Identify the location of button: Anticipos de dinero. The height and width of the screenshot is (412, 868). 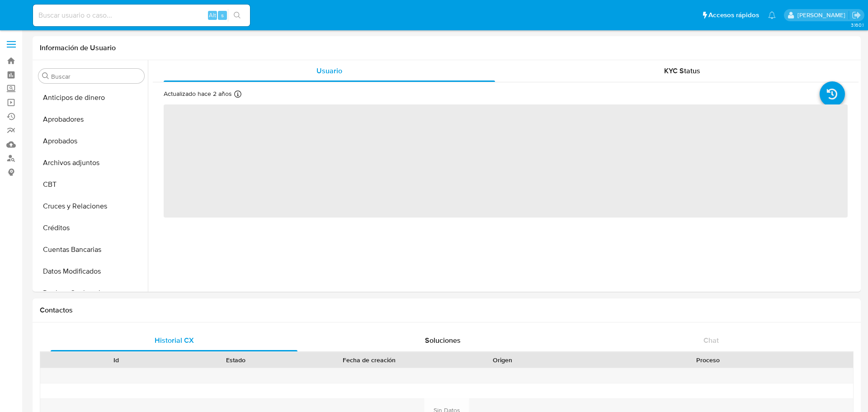
(92, 97).